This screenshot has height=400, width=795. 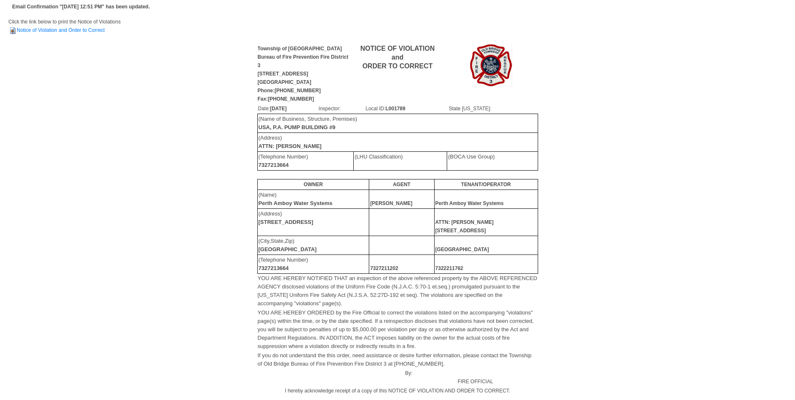 I want to click on img: HTML Document, so click(x=13, y=31).